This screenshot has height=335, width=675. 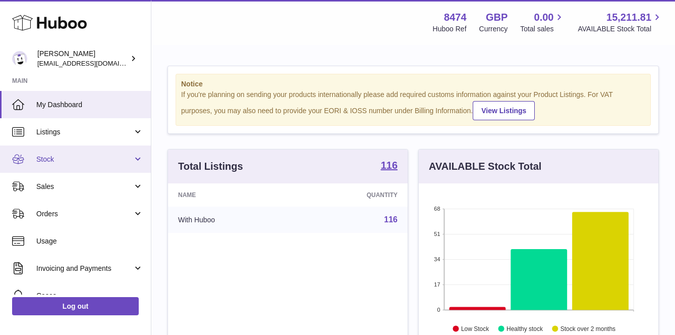 I want to click on text: Healthy stock, so click(x=525, y=328).